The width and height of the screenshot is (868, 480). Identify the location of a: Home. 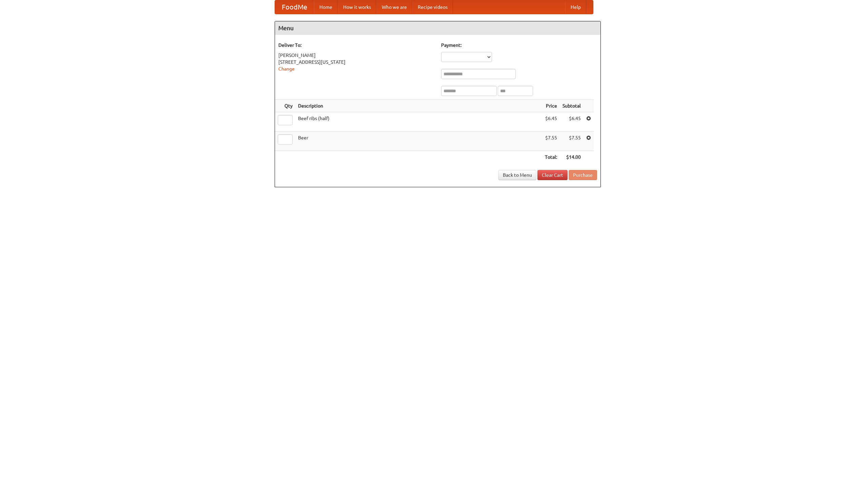
(326, 7).